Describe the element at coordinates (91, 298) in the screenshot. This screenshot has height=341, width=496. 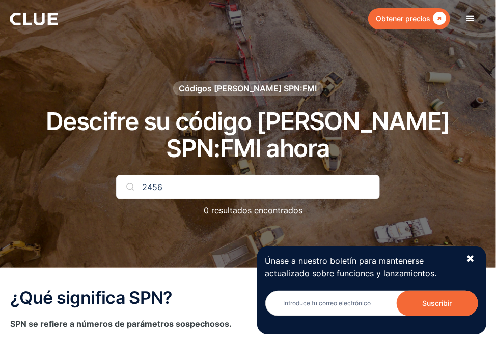
I see `font: ¿Qué significa SPN?` at that location.